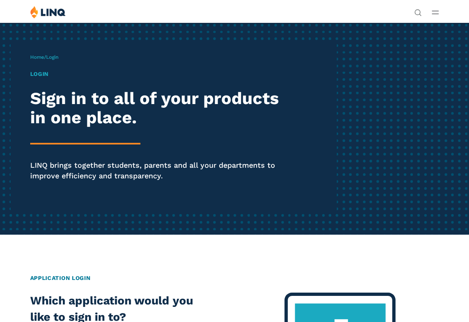  What do you see at coordinates (52, 57) in the screenshot?
I see `span: Login` at bounding box center [52, 57].